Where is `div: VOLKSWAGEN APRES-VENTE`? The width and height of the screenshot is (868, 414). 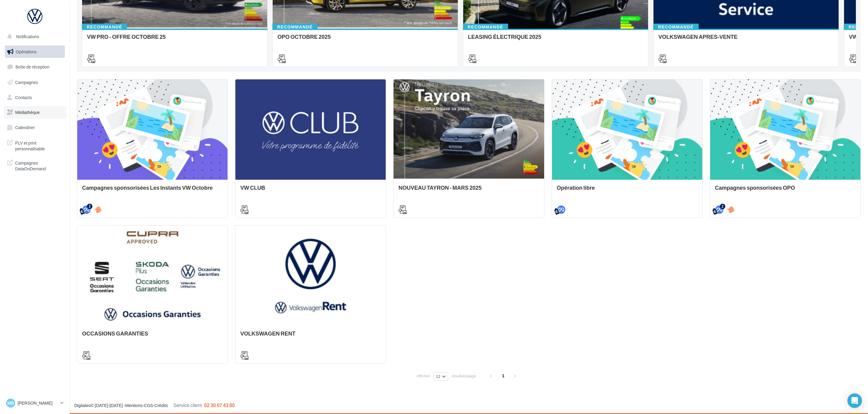 div: VOLKSWAGEN APRES-VENTE is located at coordinates (746, 39).